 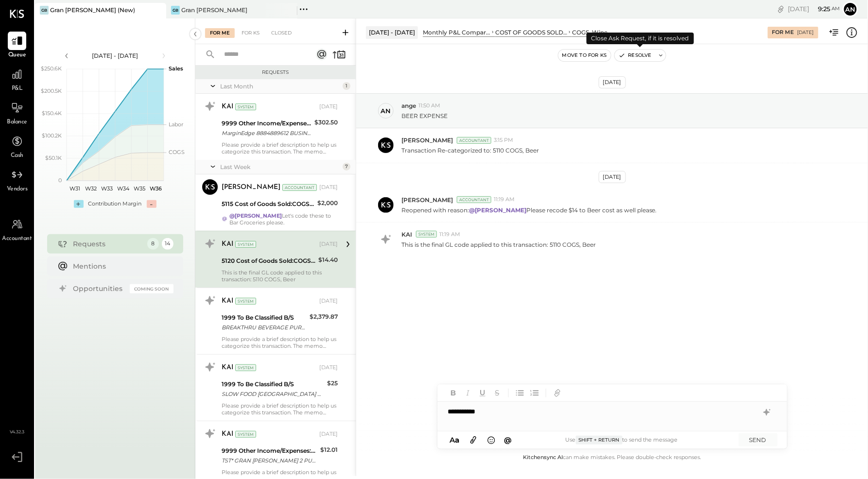 What do you see at coordinates (323, 317) in the screenshot?
I see `div: $2,379.87` at bounding box center [323, 317].